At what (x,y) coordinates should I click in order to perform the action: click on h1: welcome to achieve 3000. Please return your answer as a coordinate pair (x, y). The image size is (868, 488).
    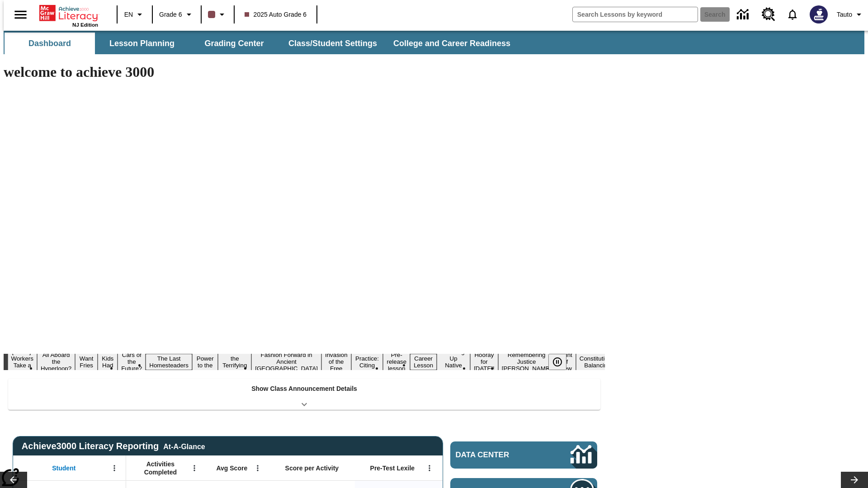
    Looking at the image, I should click on (304, 72).